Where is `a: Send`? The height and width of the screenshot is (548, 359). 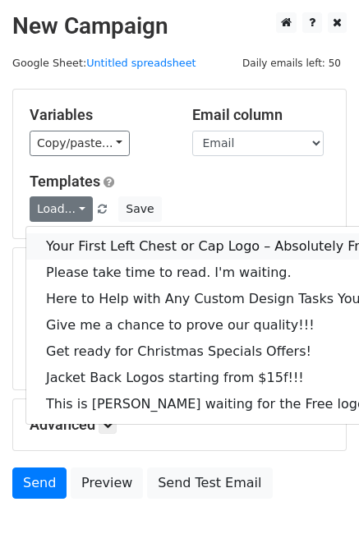
a: Send is located at coordinates (39, 483).